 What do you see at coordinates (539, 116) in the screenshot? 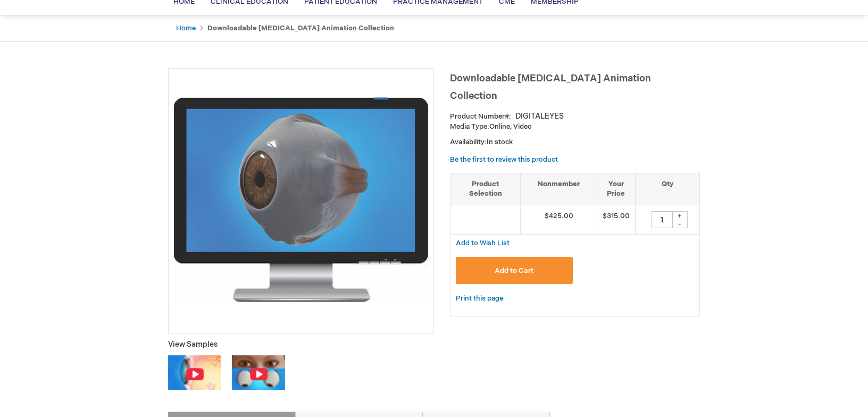
I see `div: DIGITALEYES` at bounding box center [539, 116].